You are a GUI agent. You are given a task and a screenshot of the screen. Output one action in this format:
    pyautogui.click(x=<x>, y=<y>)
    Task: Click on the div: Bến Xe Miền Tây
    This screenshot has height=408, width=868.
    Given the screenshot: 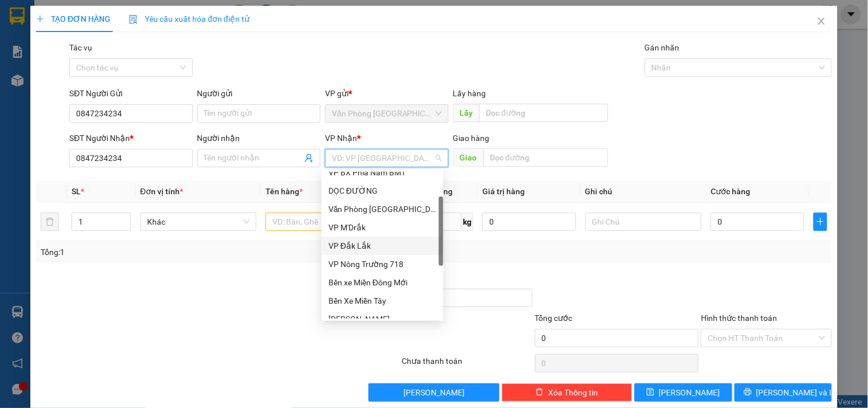 What is the action you would take?
    pyautogui.click(x=382, y=300)
    